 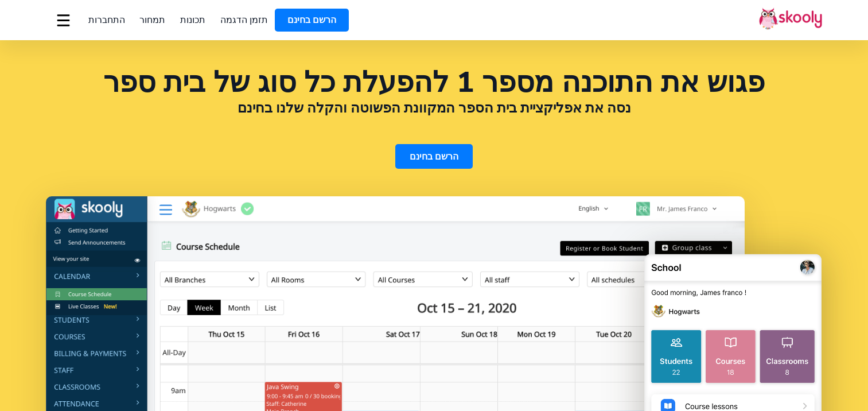 What do you see at coordinates (153, 20) in the screenshot?
I see `a: תמחור` at bounding box center [153, 20].